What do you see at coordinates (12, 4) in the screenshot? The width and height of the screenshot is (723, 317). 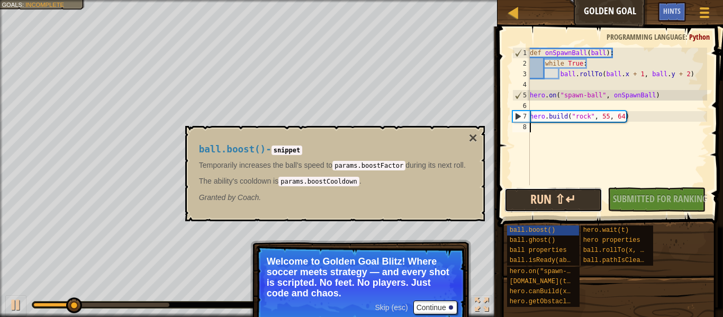 I see `span: Goals` at bounding box center [12, 4].